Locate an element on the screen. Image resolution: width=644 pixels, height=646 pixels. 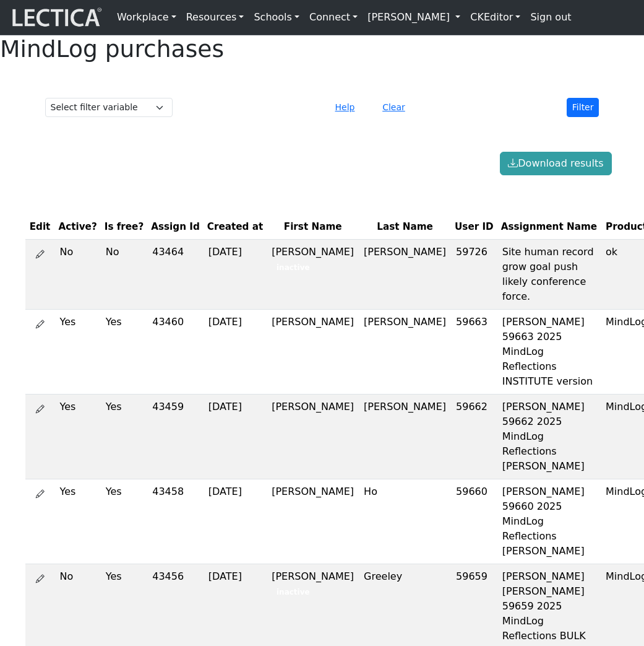
td: 59726 is located at coordinates (474, 274).